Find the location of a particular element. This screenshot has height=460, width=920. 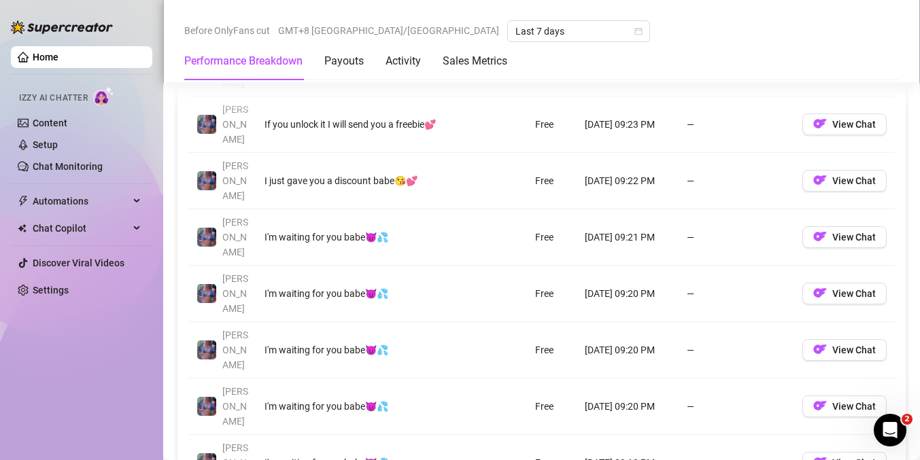

span: Izzy AI Chatter is located at coordinates (53, 98).